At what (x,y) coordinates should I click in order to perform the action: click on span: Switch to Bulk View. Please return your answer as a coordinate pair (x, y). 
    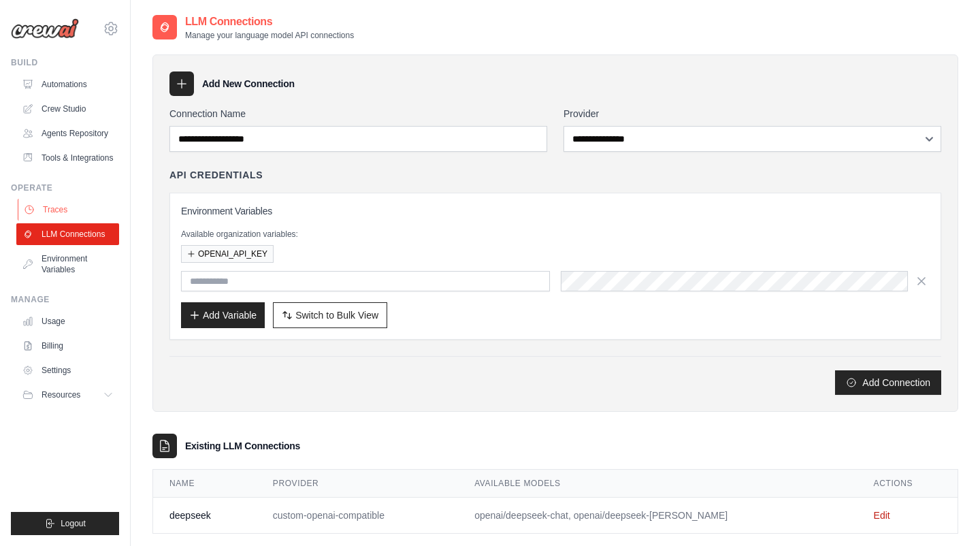
    Looking at the image, I should click on (337, 315).